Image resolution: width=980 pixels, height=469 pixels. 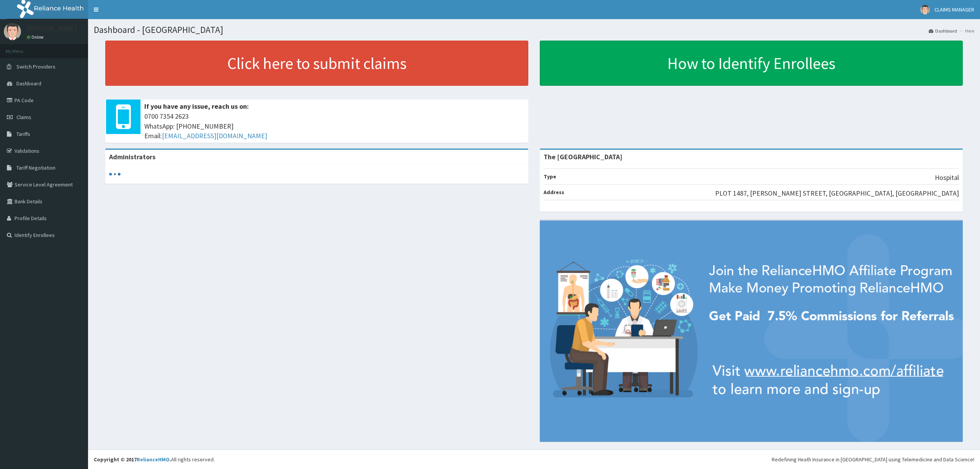 I want to click on b: If you have any issue, reach us on:, so click(x=196, y=106).